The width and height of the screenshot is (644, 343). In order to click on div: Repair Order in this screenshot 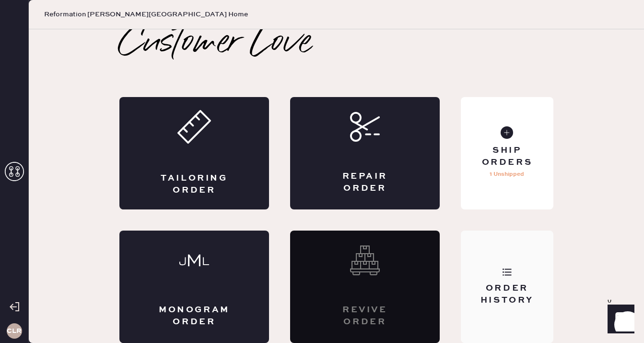, I will do `click(365, 183)`.